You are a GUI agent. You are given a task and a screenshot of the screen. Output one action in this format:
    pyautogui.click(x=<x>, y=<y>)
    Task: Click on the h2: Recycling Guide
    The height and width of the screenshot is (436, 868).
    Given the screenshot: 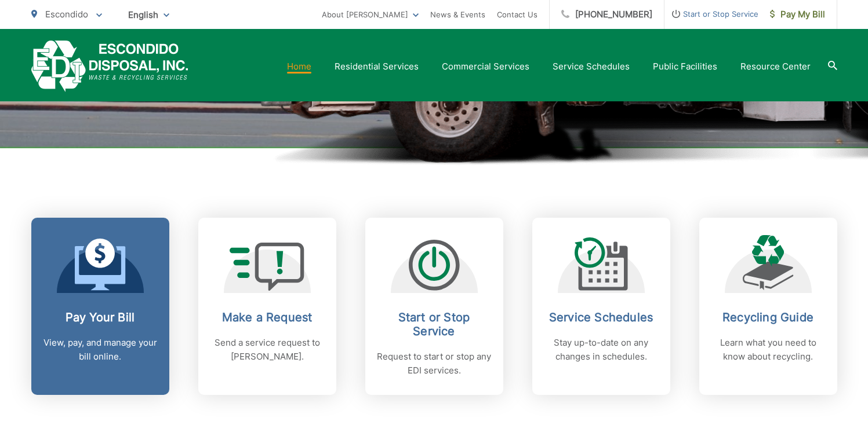 What is the action you would take?
    pyautogui.click(x=768, y=317)
    